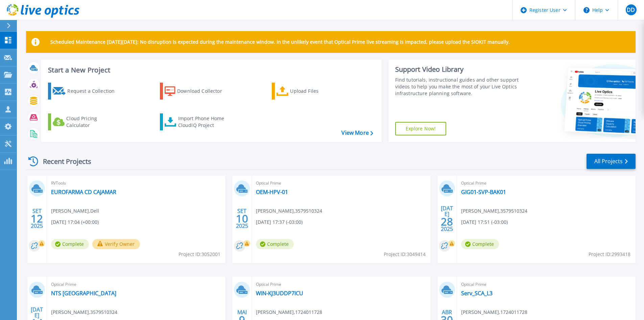  Describe the element at coordinates (210, 70) in the screenshot. I see `h3: Start a New Project` at that location.